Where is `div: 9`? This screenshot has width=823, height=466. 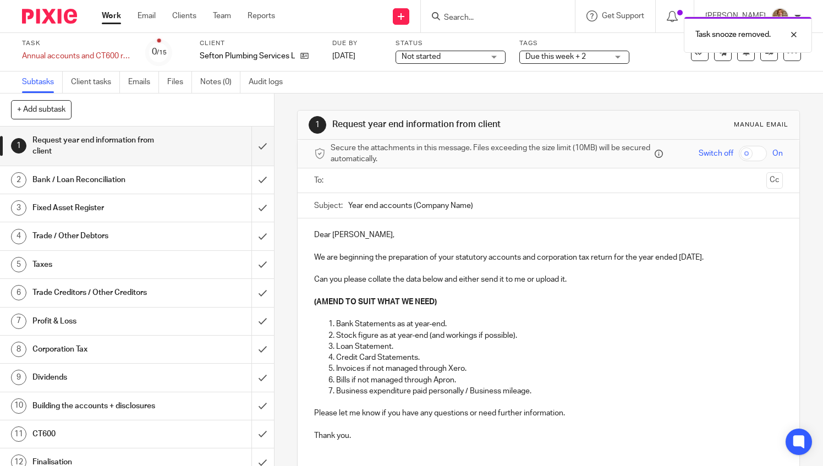 div: 9 is located at coordinates (19, 377).